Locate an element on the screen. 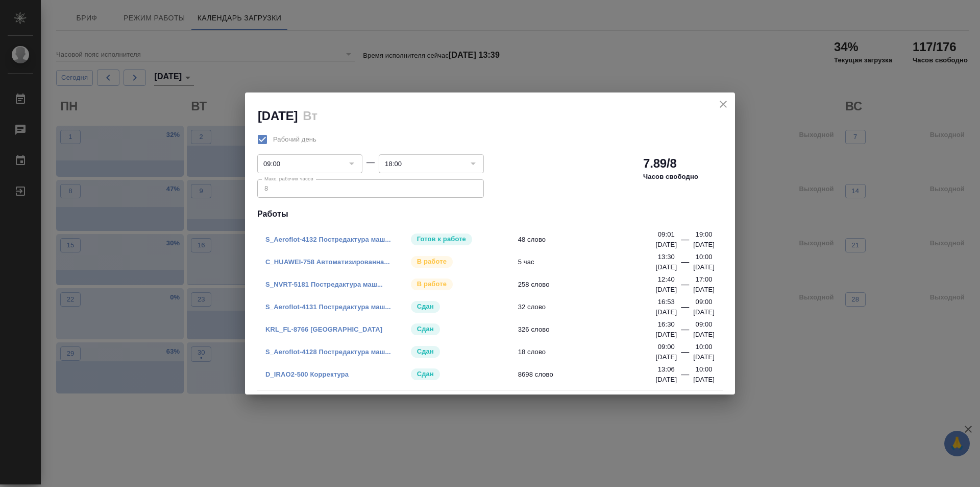 Image resolution: width=980 pixels, height=487 pixels. span: 326 слово is located at coordinates (590, 329).